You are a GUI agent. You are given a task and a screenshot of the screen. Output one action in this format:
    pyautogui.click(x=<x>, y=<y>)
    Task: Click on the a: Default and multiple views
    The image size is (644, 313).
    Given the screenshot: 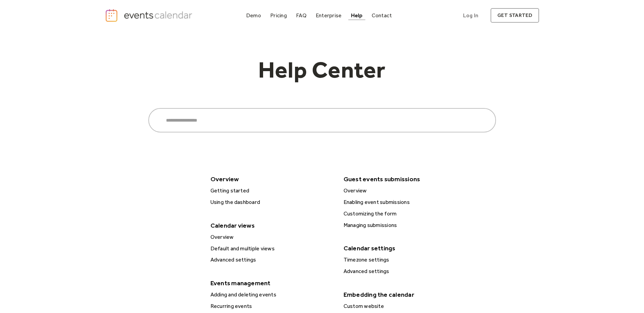 What is the action you would take?
    pyautogui.click(x=271, y=249)
    